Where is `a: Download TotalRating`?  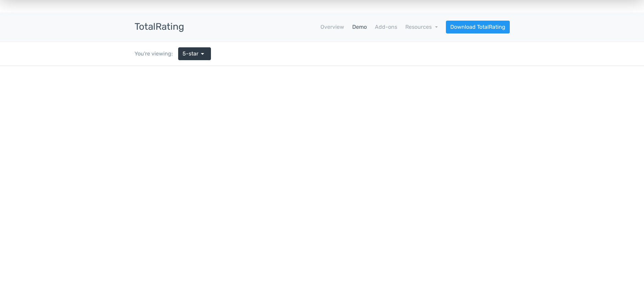
a: Download TotalRating is located at coordinates (478, 27).